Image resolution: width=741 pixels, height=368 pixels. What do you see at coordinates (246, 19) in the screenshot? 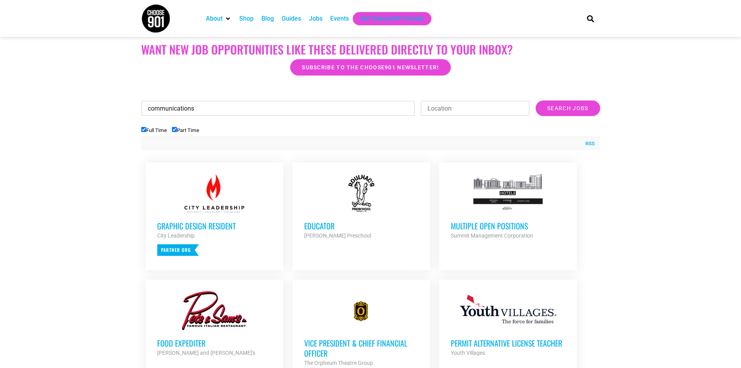
I see `div: Shop` at bounding box center [246, 19].